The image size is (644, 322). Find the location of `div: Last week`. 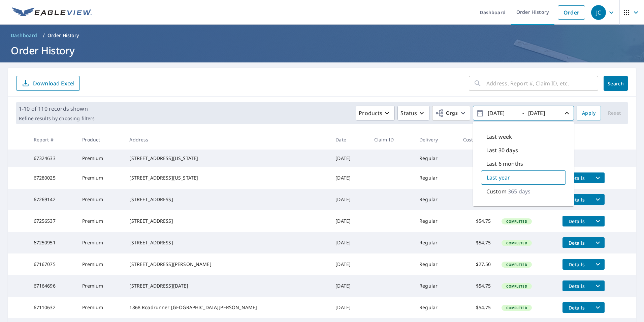

div: Last week is located at coordinates (523, 137).